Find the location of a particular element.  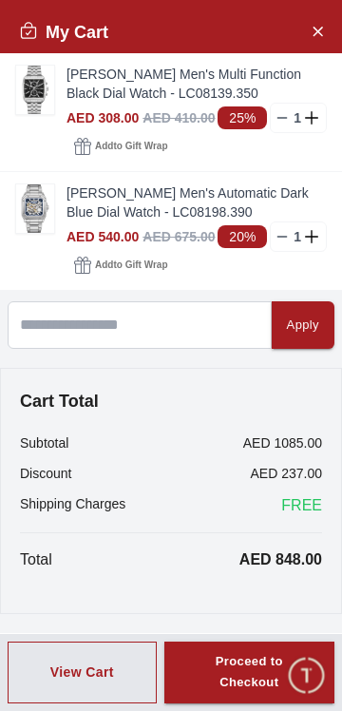

span: AED 540.00 is located at coordinates (103, 237).